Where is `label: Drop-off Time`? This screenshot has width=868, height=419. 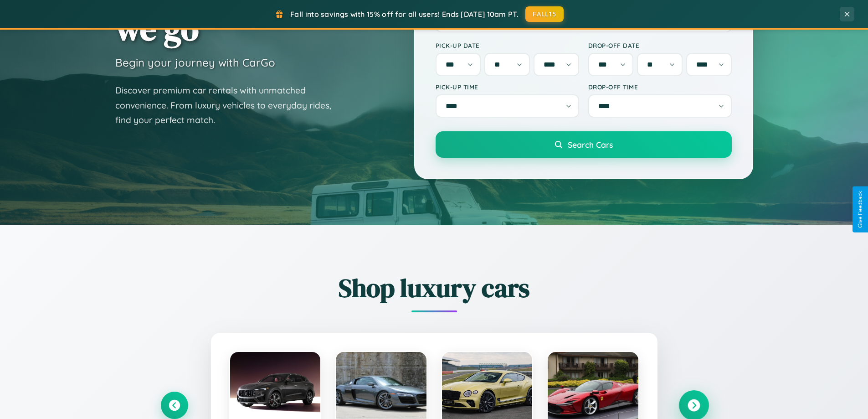 label: Drop-off Time is located at coordinates (660, 87).